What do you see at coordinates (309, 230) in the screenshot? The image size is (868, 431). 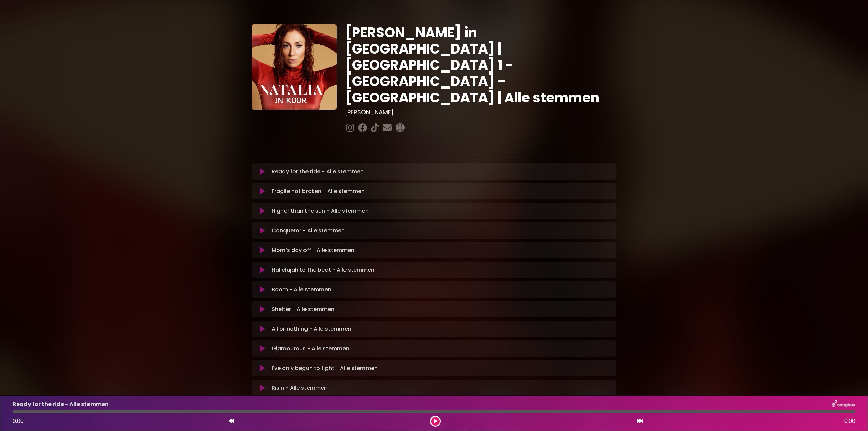 I see `p: Conqueror - Alle stemmen` at bounding box center [309, 230].